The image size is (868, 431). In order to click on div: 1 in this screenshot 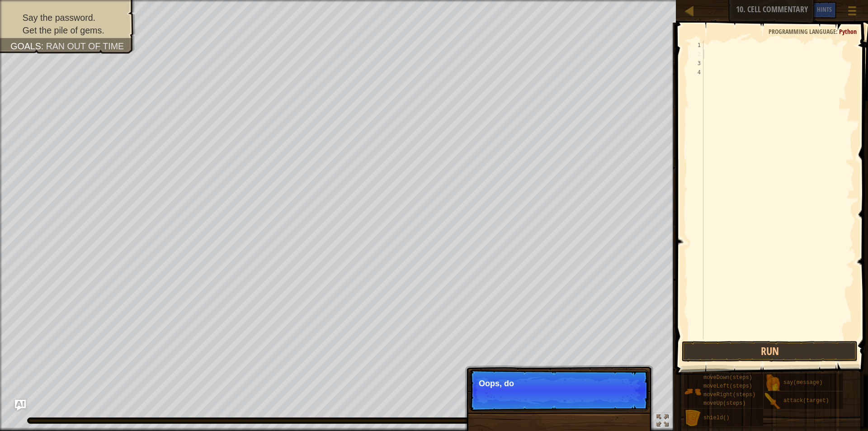, I will do `click(695, 46)`.